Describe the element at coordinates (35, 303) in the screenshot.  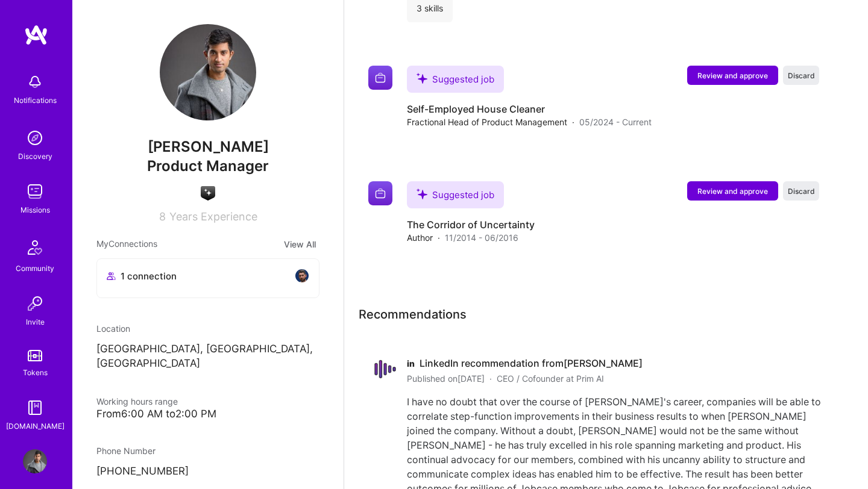
I see `img: Invite` at that location.